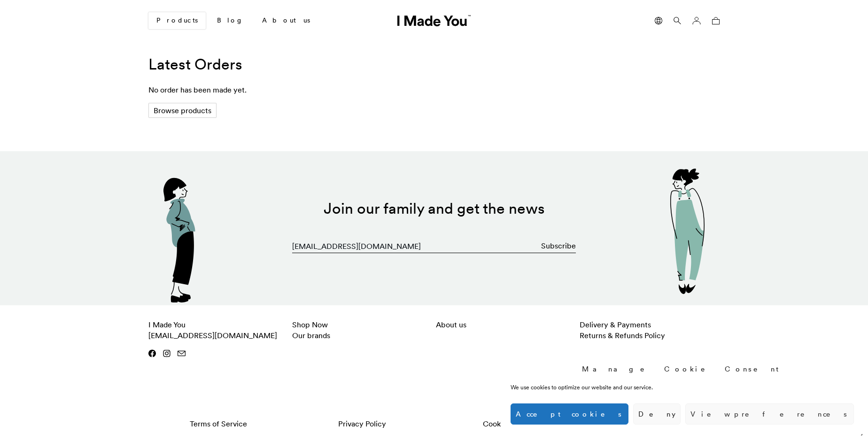 This screenshot has height=441, width=868. What do you see at coordinates (434, 90) in the screenshot?
I see `p: No order has been made yet.` at bounding box center [434, 90].